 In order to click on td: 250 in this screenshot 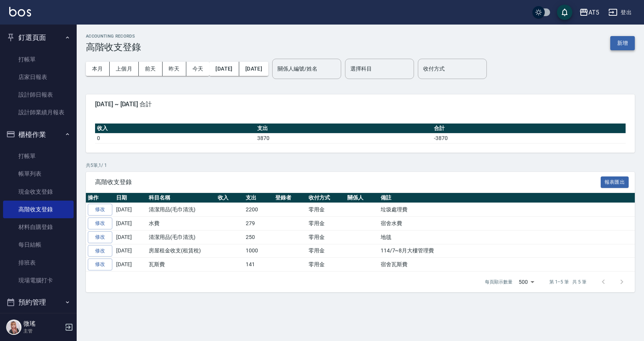, I will do `click(259, 237)`.